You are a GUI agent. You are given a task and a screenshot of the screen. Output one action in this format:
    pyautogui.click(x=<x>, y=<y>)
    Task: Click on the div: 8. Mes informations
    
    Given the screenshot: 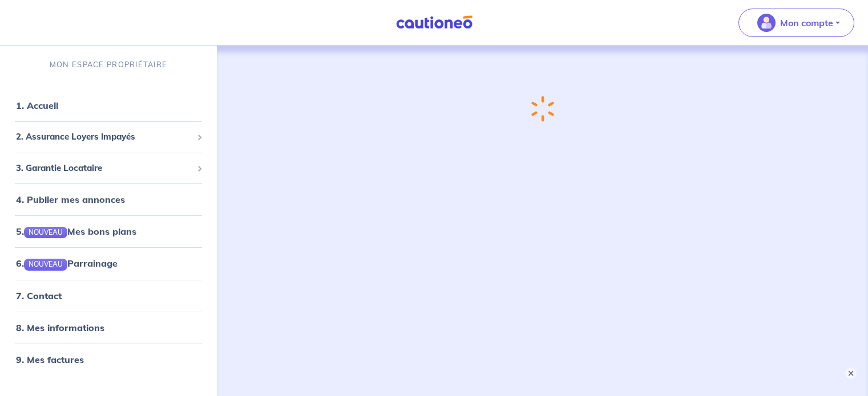 What is the action you would take?
    pyautogui.click(x=109, y=328)
    